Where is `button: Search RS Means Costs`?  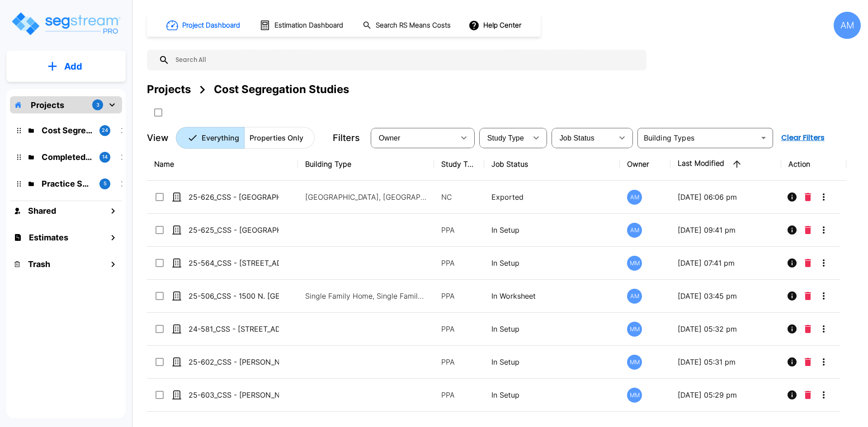
button: Search RS Means Costs is located at coordinates (407, 25).